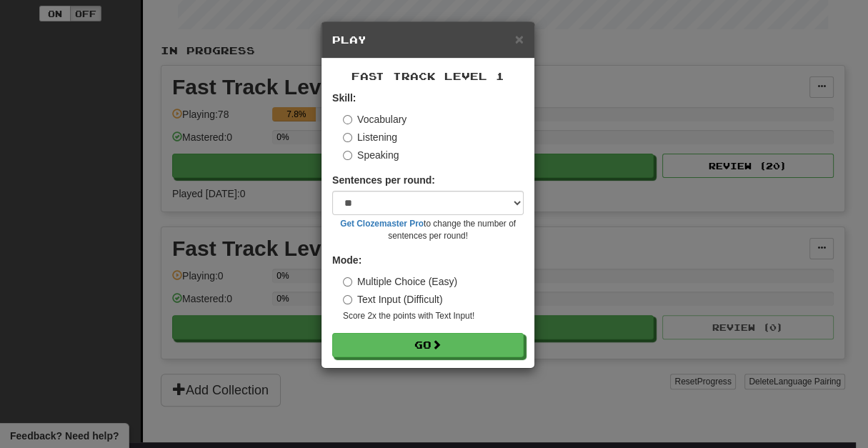 This screenshot has height=448, width=868. I want to click on h5: Play, so click(428, 40).